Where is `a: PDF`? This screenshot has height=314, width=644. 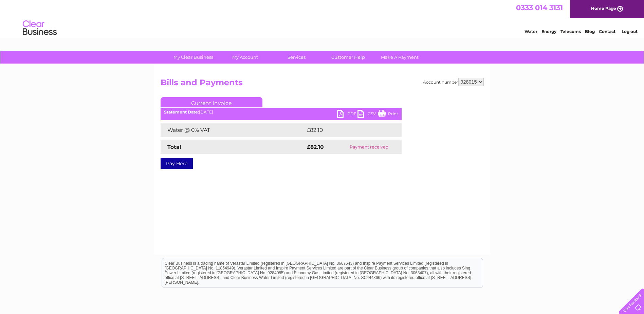 a: PDF is located at coordinates (347, 115).